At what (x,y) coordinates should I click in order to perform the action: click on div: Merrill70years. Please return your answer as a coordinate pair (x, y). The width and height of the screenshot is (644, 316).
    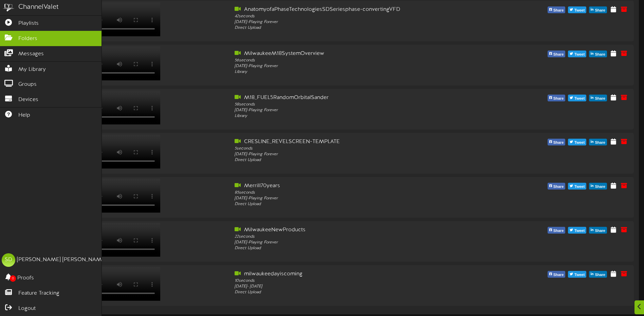
    Looking at the image, I should click on (356, 186).